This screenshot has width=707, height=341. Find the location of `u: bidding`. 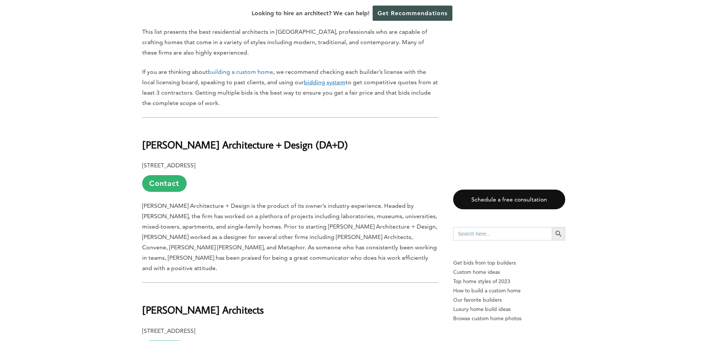

u: bidding is located at coordinates (314, 82).